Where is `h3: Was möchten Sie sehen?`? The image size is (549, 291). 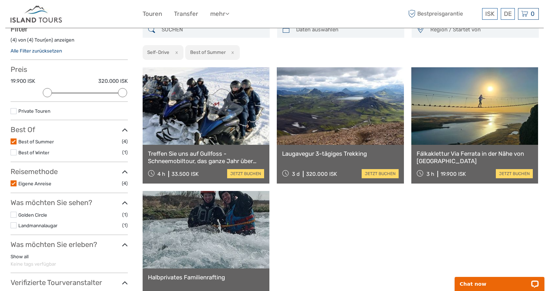 h3: Was möchten Sie sehen? is located at coordinates (69, 202).